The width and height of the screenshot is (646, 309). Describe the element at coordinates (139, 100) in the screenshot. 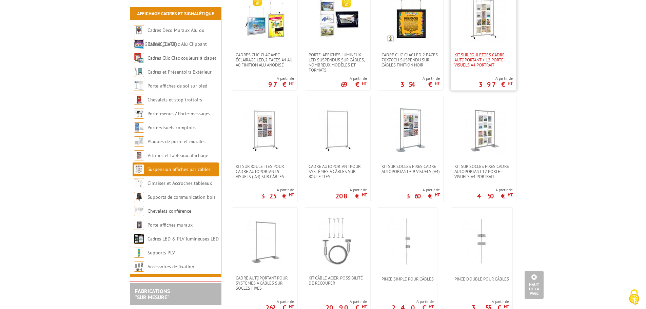

I see `img: Chevalets et stop trottoirs` at that location.